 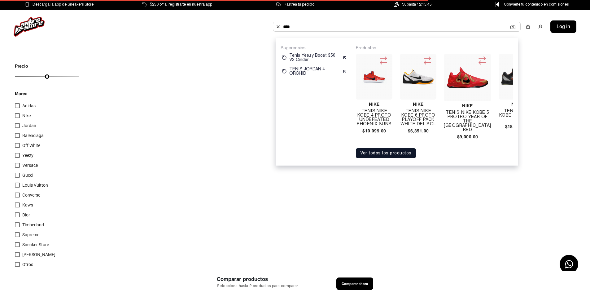 I want to click on button: Ver todos los productos, so click(x=386, y=153).